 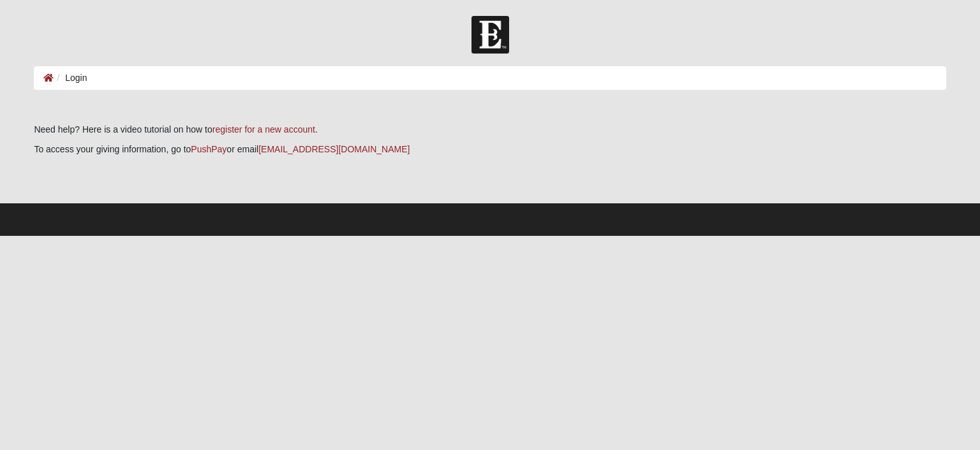 What do you see at coordinates (489, 149) in the screenshot?
I see `p: To access your giving information, go to or email` at bounding box center [489, 149].